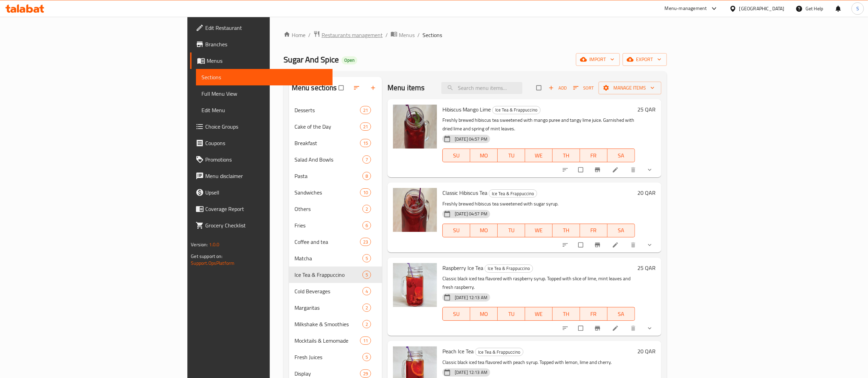  Describe the element at coordinates (262, 210) in the screenshot. I see `a: Coverage Report` at that location.